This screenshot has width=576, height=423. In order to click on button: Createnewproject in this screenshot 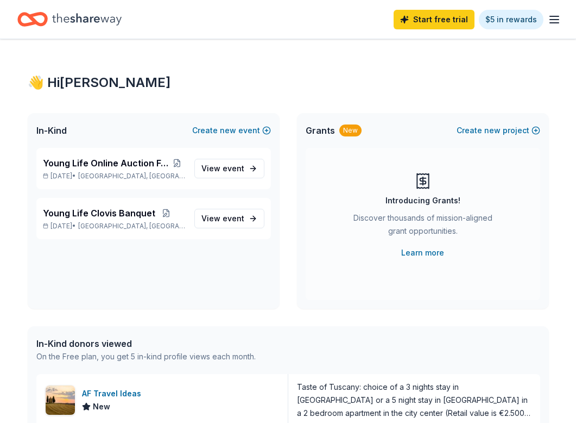, I will do `click(499, 130)`.